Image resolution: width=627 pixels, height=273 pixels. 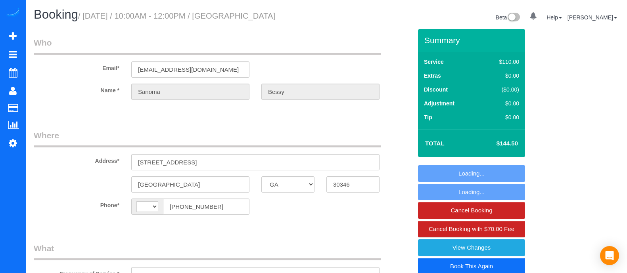 What do you see at coordinates (554, 17) in the screenshot?
I see `a: Help` at bounding box center [554, 17].